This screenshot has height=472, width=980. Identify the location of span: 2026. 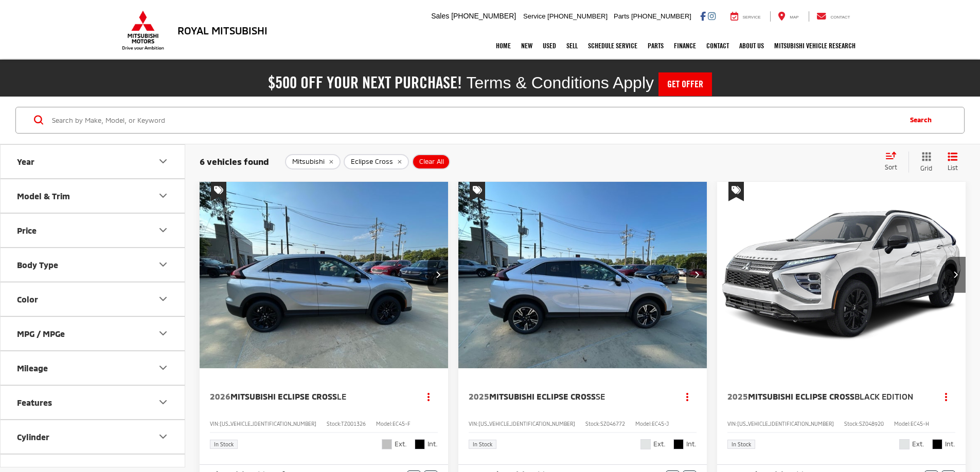
(220, 396).